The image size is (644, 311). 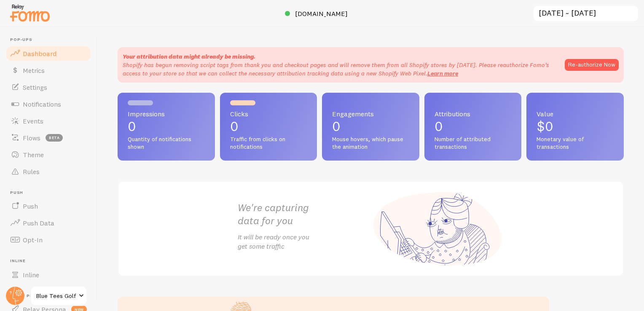 I want to click on a: Dashboard, so click(x=49, y=53).